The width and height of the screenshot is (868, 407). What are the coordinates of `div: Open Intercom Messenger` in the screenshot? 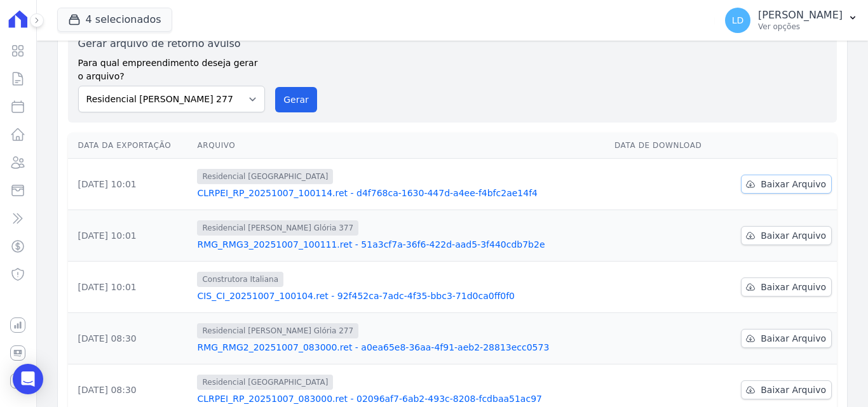 It's located at (28, 379).